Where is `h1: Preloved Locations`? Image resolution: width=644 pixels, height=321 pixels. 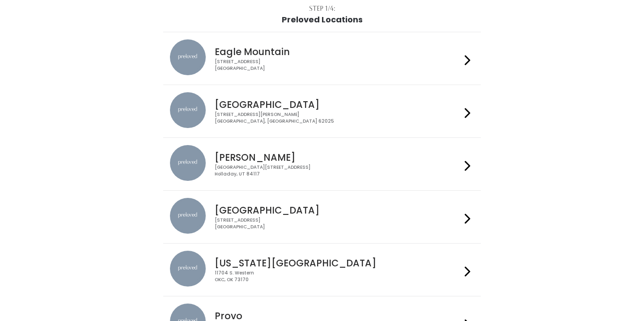
h1: Preloved Locations is located at coordinates (322, 20).